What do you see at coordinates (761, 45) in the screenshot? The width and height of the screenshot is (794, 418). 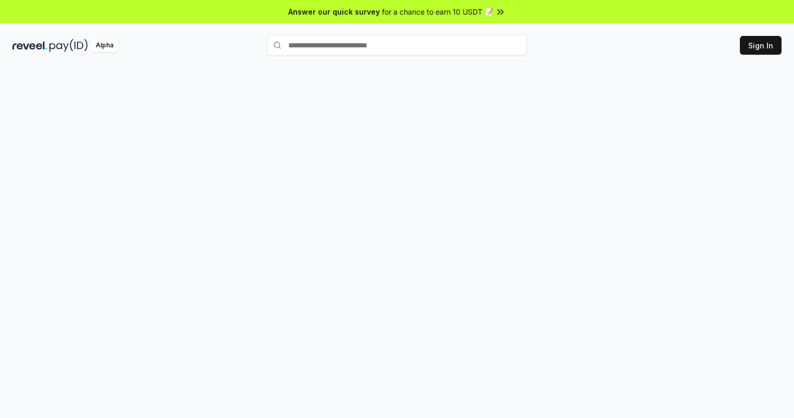 I see `button: Sign In` at bounding box center [761, 45].